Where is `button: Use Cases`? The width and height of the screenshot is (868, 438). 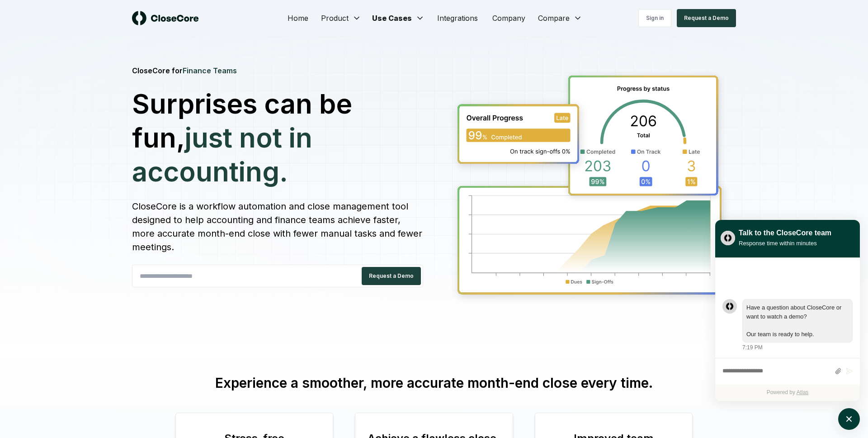 button: Use Cases is located at coordinates (398, 18).